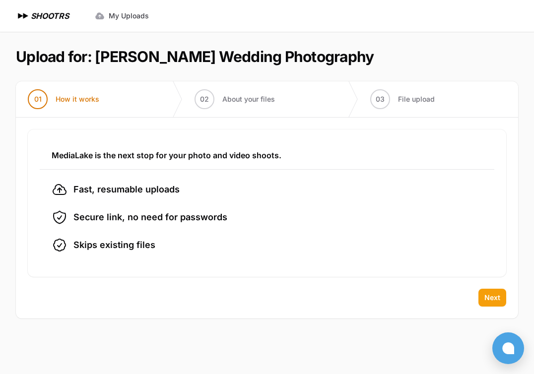 The width and height of the screenshot is (534, 374). Describe the element at coordinates (267, 155) in the screenshot. I see `h3: MediaLake is the next stop for your photo and video shoots.` at that location.